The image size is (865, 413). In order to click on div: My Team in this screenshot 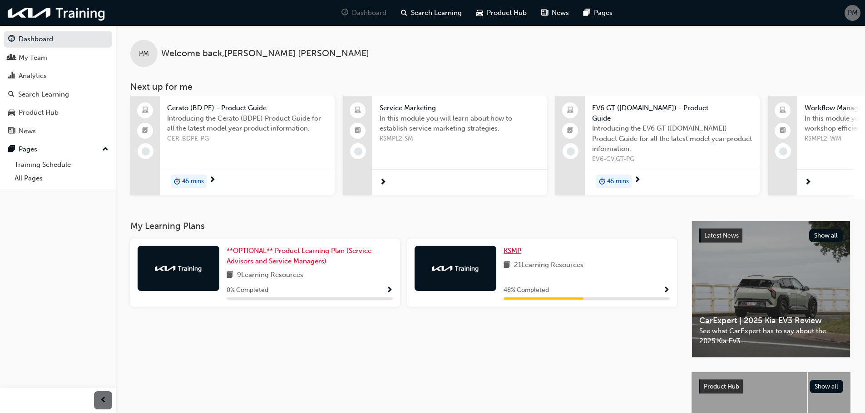, I will do `click(33, 58)`.